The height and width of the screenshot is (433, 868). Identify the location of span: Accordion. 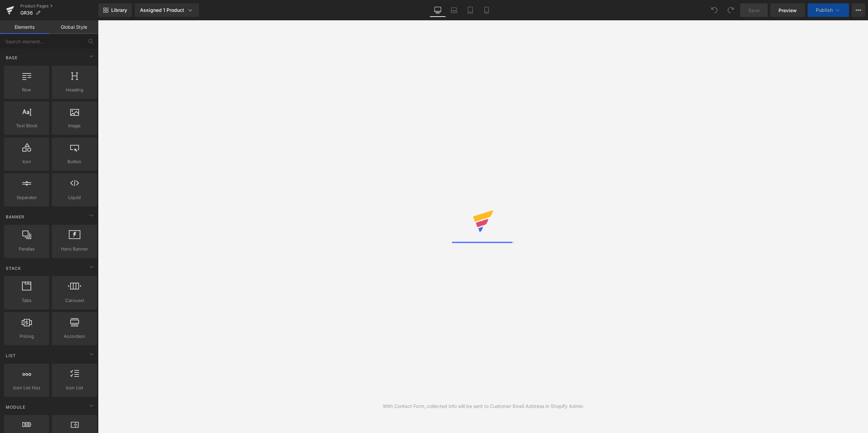
(74, 336).